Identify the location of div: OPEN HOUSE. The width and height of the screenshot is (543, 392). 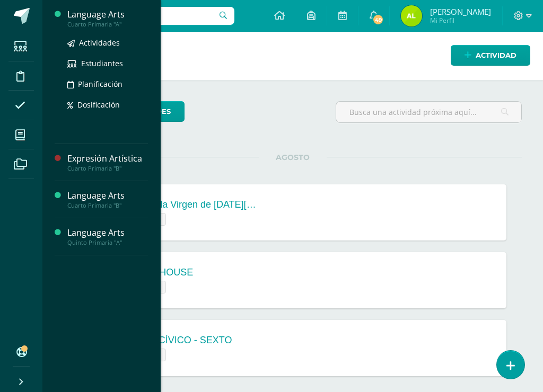
(161, 272).